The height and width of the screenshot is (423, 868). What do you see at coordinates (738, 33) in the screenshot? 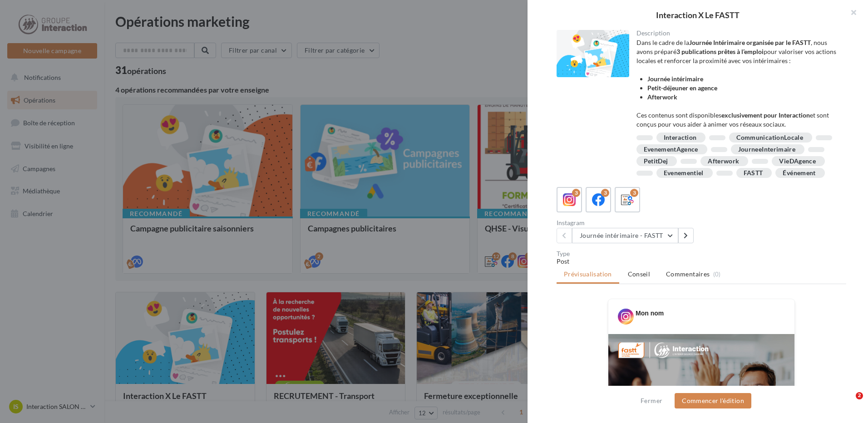
I see `div: Description` at bounding box center [738, 33].